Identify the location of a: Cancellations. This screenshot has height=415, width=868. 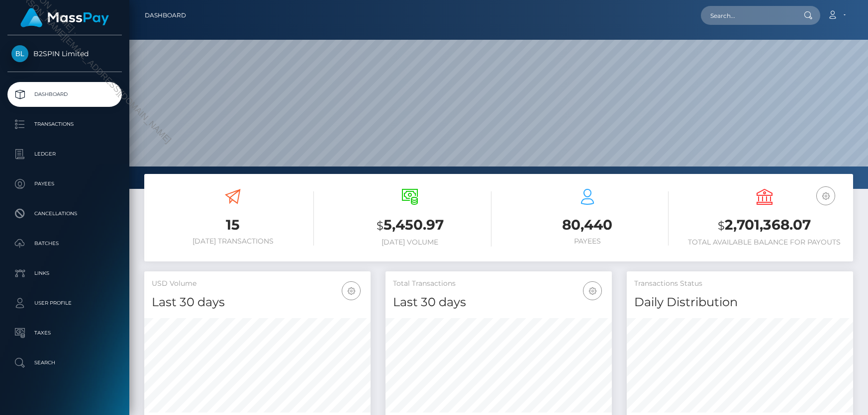
(65, 214).